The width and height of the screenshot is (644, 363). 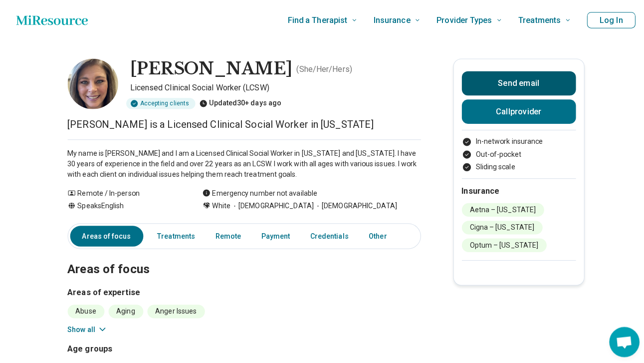 I want to click on img: Jami Ivey, Licensed Clinical Social Worker (LCSW), so click(x=92, y=83).